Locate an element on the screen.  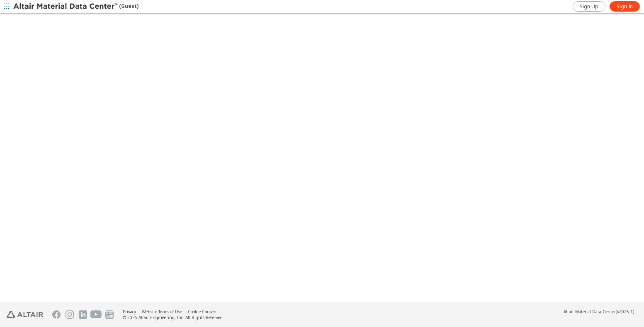
a: Sign In is located at coordinates (625, 6).